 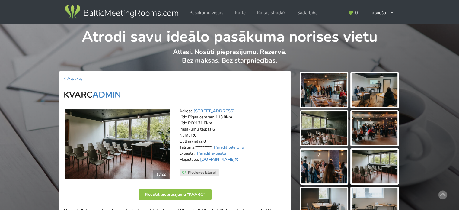 What do you see at coordinates (161, 174) in the screenshot?
I see `div: 1 / 22` at bounding box center [161, 174].